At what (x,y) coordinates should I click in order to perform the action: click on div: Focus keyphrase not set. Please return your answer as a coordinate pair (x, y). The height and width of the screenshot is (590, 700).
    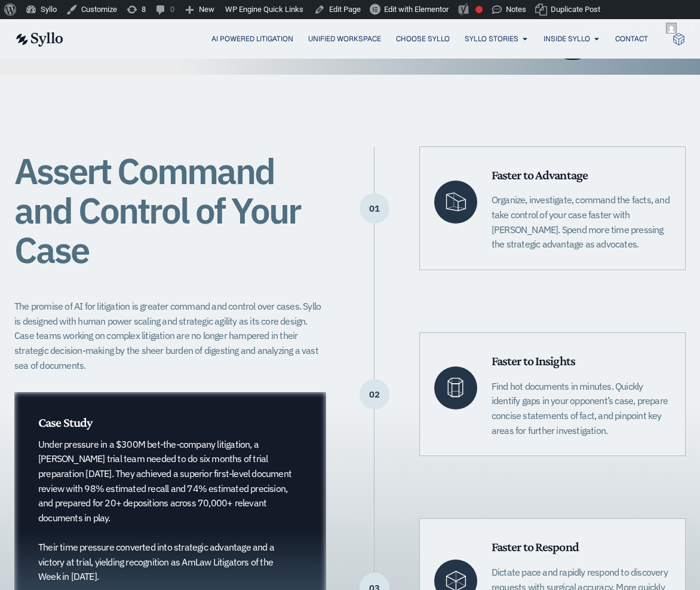
    Looking at the image, I should click on (479, 10).